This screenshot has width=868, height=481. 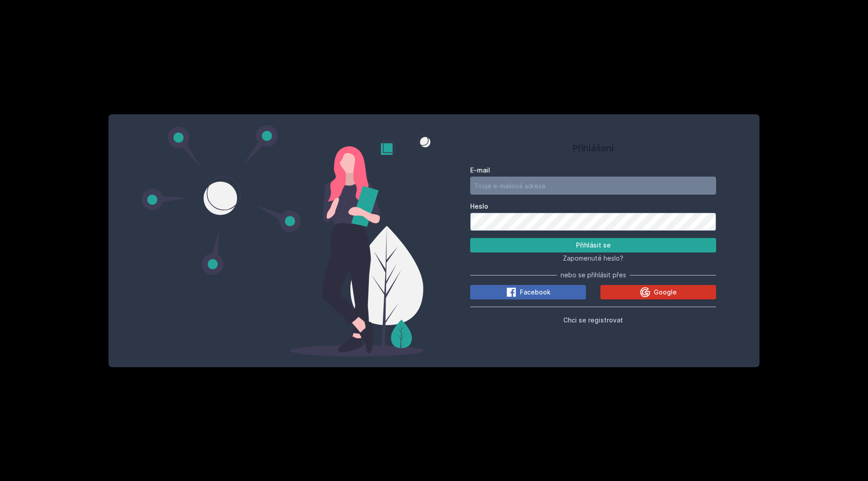 What do you see at coordinates (593, 245) in the screenshot?
I see `button: Přihlásit se` at bounding box center [593, 245].